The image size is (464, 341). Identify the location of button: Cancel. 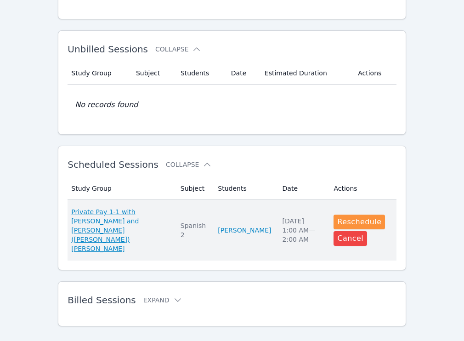
(350, 238).